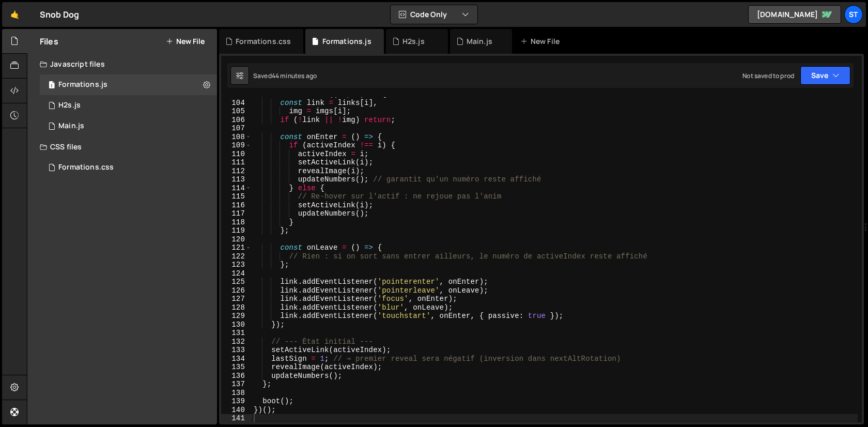  I want to click on div: 135, so click(236, 367).